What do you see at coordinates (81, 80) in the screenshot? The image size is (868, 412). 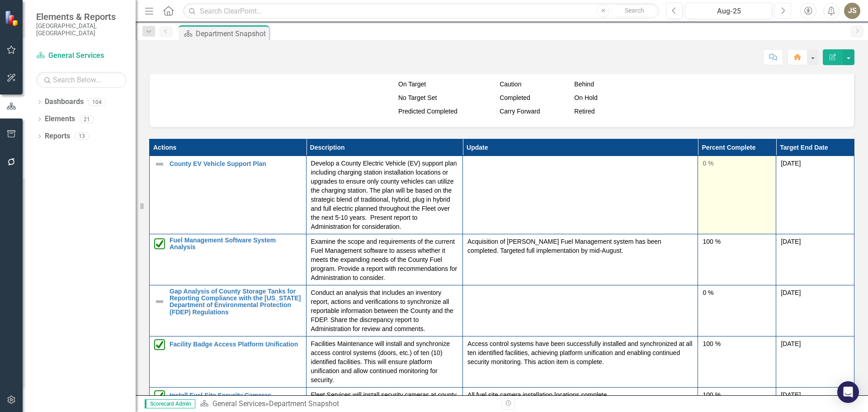 I see `input: Search Below...` at bounding box center [81, 80].